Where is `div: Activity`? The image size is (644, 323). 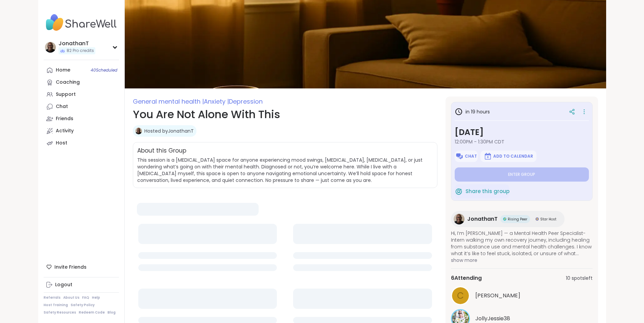
div: Activity is located at coordinates (64, 131).